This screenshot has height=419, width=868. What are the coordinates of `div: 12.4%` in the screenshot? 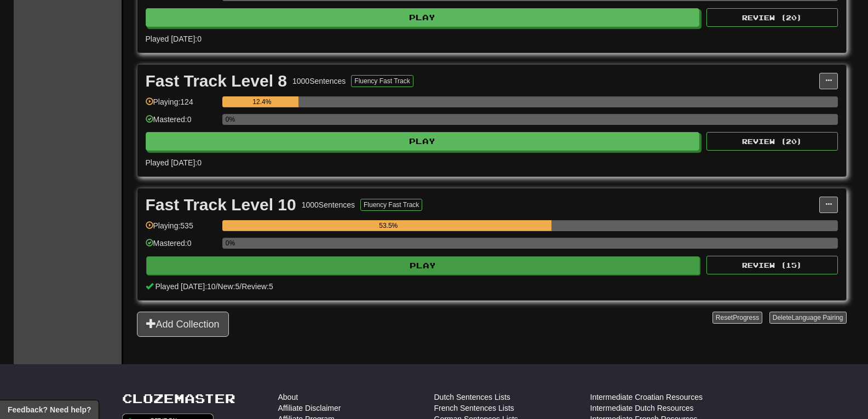 It's located at (262, 102).